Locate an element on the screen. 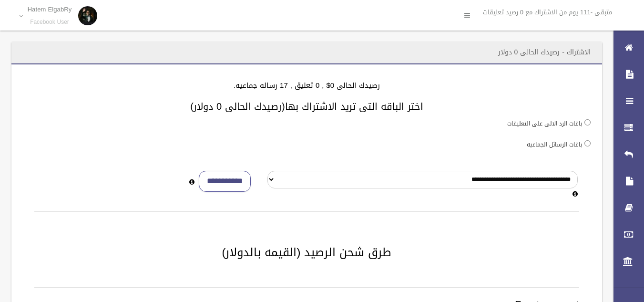 This screenshot has height=302, width=644. h4: رصيدك الحالى 0$ , 0 تعليق , 17 رساله جماعيه. is located at coordinates (306, 85).